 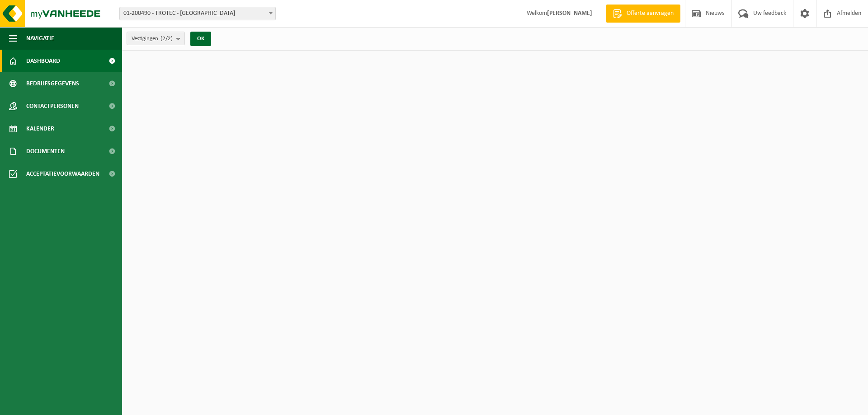 What do you see at coordinates (643, 13) in the screenshot?
I see `a: Offerte aanvragen` at bounding box center [643, 13].